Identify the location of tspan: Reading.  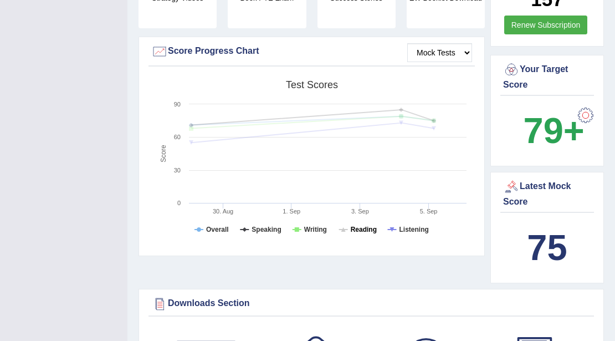
(363, 229).